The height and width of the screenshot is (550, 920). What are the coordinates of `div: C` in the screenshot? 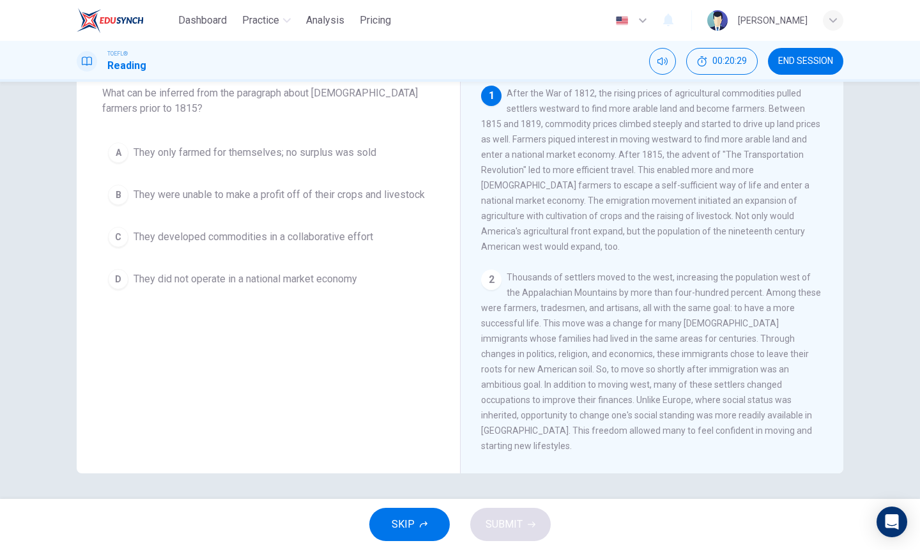 It's located at (118, 237).